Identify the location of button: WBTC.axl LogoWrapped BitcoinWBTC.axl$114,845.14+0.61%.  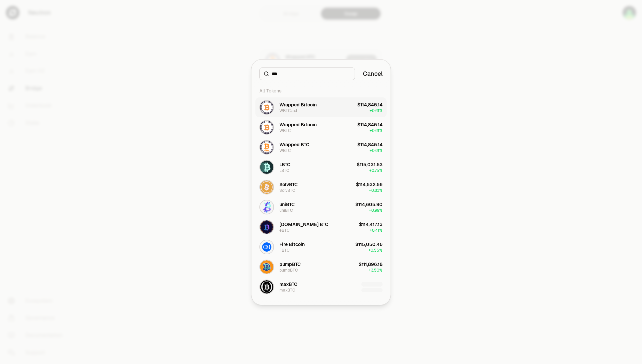
(321, 108).